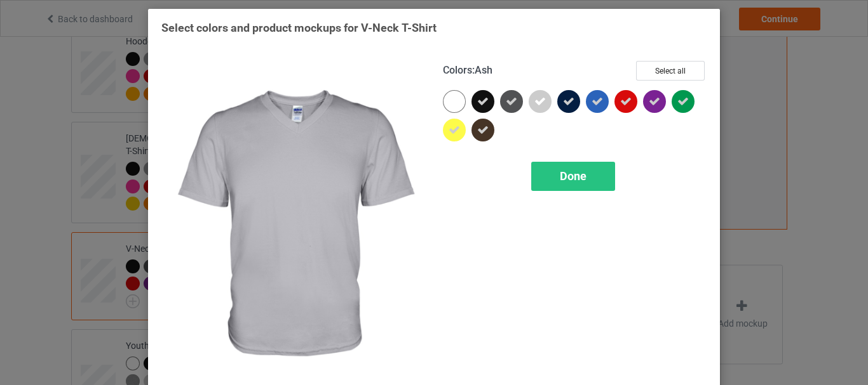 This screenshot has height=385, width=868. I want to click on span: Ash, so click(484, 70).